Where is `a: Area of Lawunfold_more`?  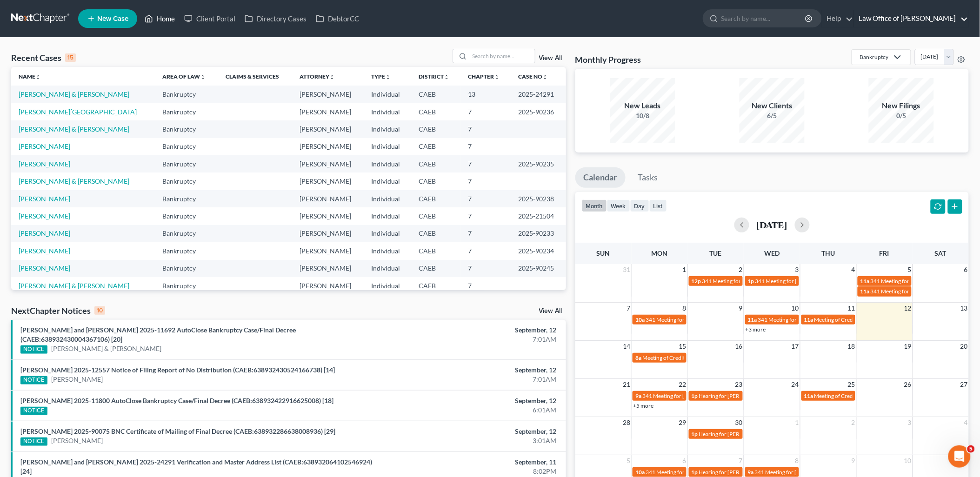 a: Area of Lawunfold_more is located at coordinates (184, 76).